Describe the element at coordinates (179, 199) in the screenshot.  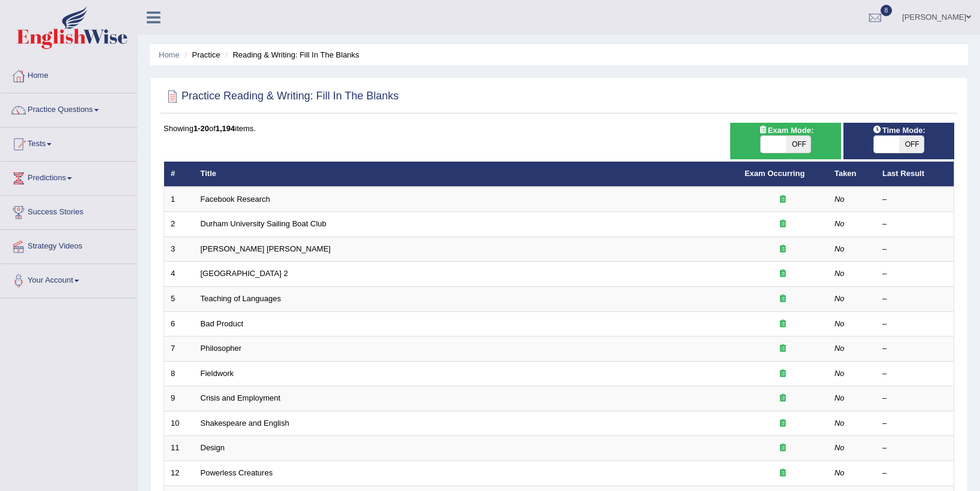
I see `td: 1` at that location.